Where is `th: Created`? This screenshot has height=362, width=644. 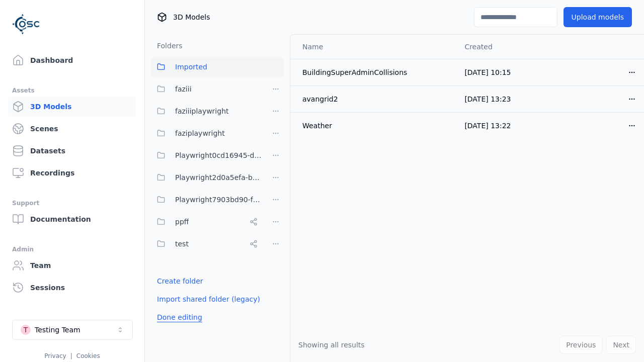 th: Created is located at coordinates (503, 47).